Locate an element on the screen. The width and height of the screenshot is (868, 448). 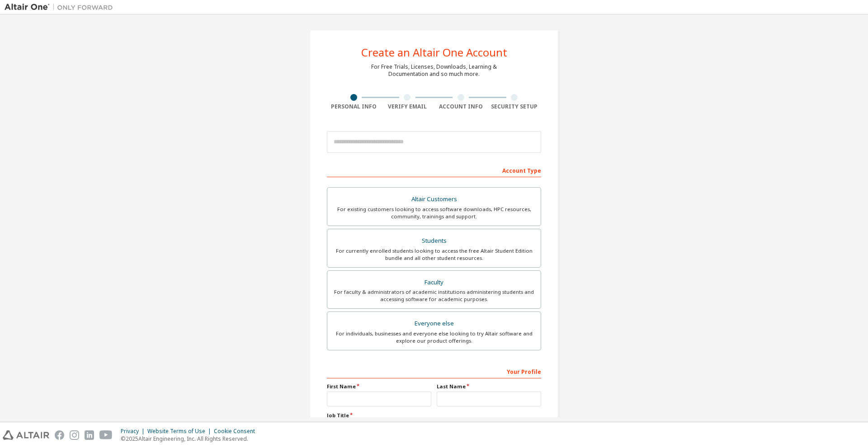
div: For individuals, businesses and everyone else looking to try Altair software and explore our prod... is located at coordinates (434, 337).